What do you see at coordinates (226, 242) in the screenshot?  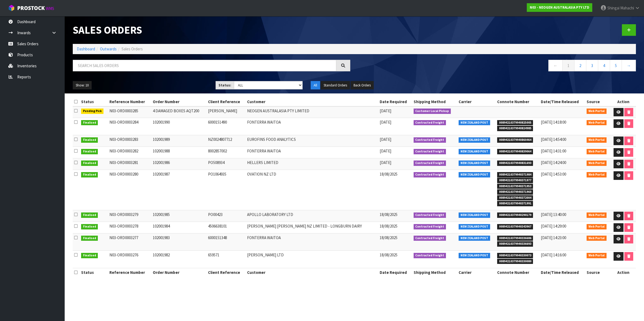 I see `td: 6000151348` at bounding box center [226, 242].